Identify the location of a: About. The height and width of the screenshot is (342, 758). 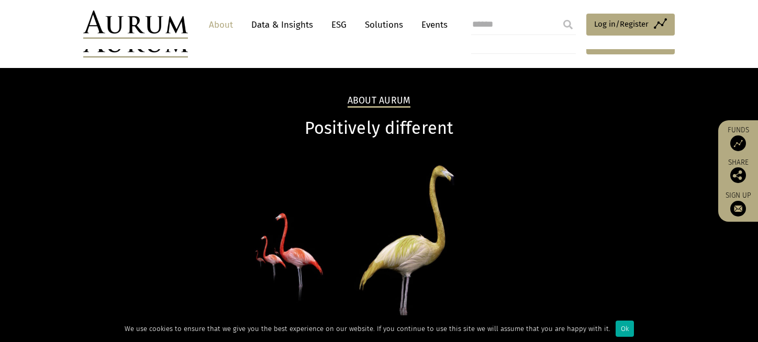
(221, 25).